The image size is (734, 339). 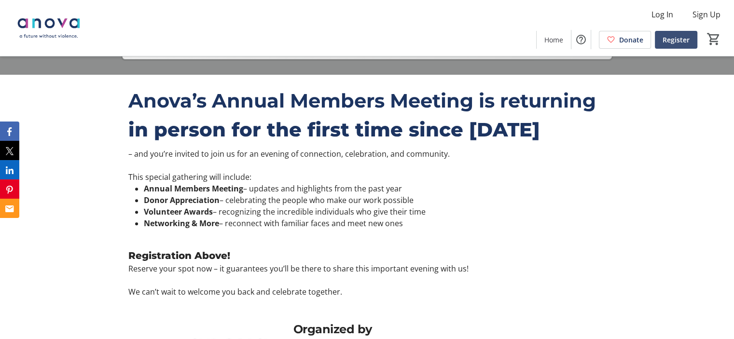 I want to click on span: Home, so click(x=553, y=40).